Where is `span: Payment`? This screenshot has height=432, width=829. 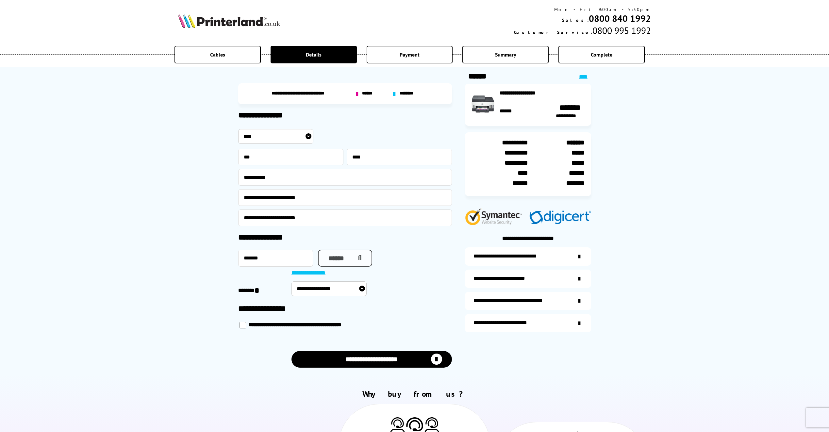 span: Payment is located at coordinates (410, 55).